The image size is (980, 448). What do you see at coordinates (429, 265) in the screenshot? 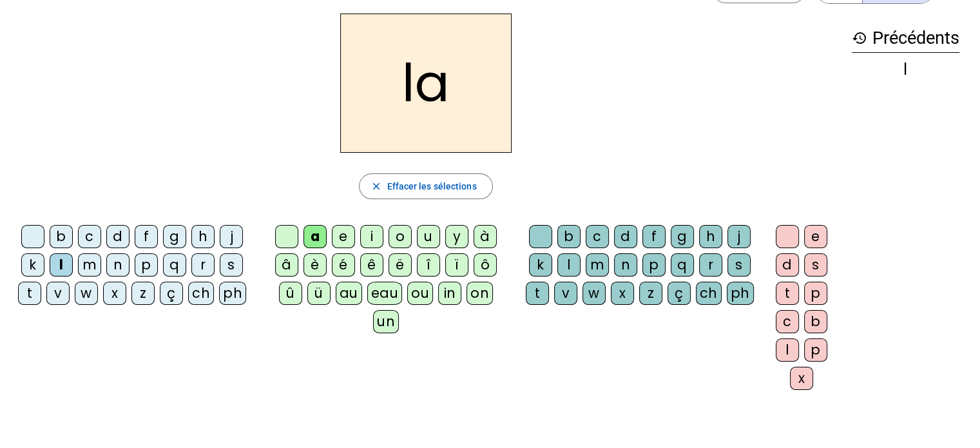
I see `div: î` at bounding box center [429, 265].